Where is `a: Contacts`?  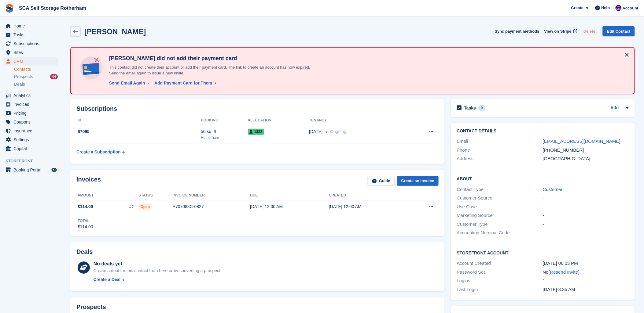 a: Contacts is located at coordinates (35, 69).